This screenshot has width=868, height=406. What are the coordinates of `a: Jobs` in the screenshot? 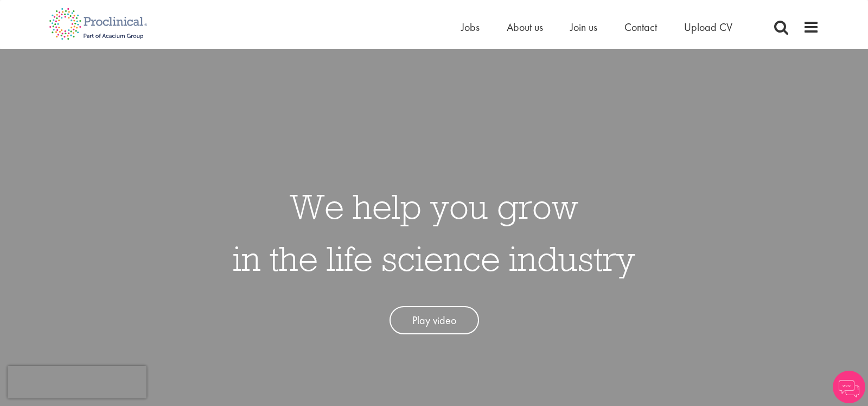 It's located at (470, 27).